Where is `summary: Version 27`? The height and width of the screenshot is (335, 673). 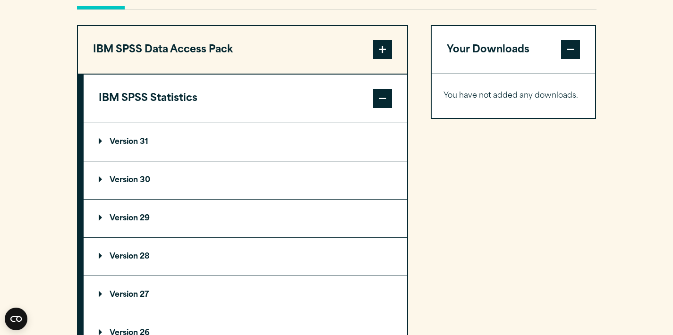
summary: Version 27 is located at coordinates (245, 295).